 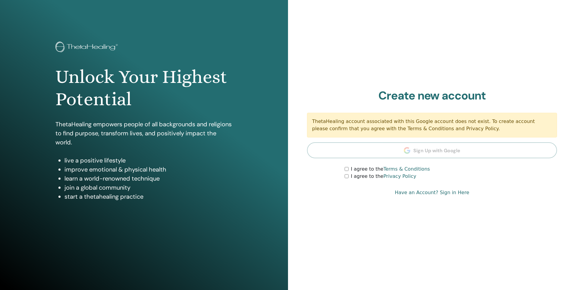 I want to click on p: ThetaHealing empowers people of all backgrounds and religions to find purpose, transform lives, a..., so click(x=144, y=133).